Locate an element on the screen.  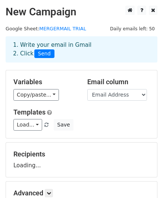
span: Daily emails left: 50 is located at coordinates (133, 29).